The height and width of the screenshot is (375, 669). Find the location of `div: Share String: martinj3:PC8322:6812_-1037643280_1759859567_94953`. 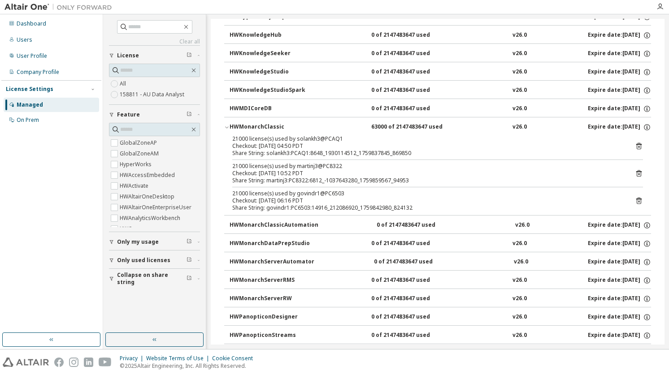

div: Share String: martinj3:PC8322:6812_-1037643280_1759859567_94953 is located at coordinates (427, 181).